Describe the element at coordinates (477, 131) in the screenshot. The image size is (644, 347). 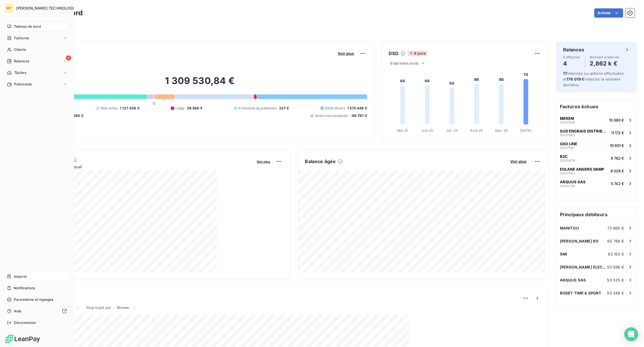
I see `tspan: Août 25` at that location.